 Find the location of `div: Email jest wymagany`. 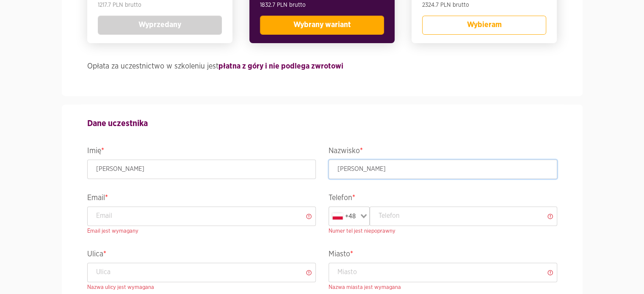

div: Email jest wymagany is located at coordinates (201, 231).